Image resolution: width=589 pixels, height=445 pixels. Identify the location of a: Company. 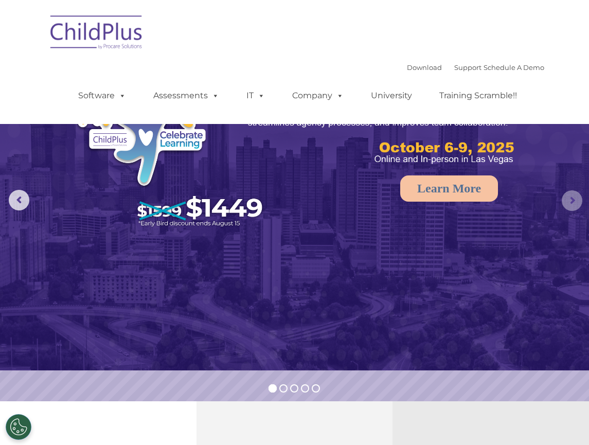
(318, 96).